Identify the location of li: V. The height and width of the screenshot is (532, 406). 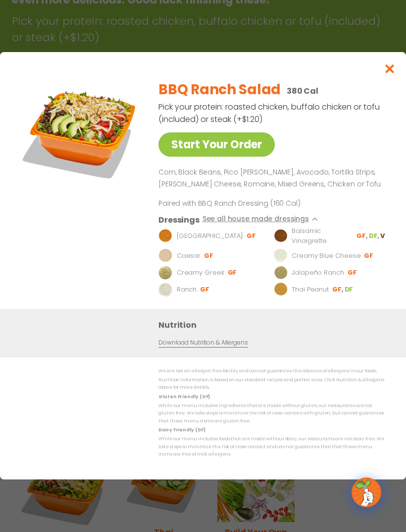
(383, 236).